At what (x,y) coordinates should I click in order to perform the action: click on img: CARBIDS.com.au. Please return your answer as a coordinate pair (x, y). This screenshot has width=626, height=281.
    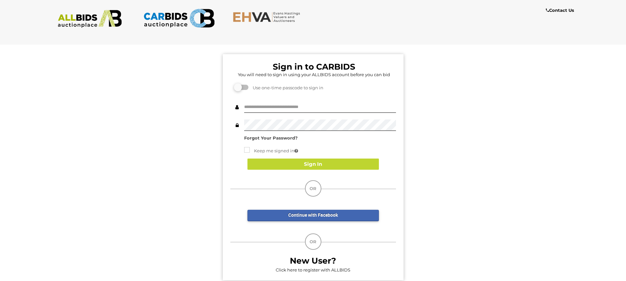
    Looking at the image, I should click on (179, 18).